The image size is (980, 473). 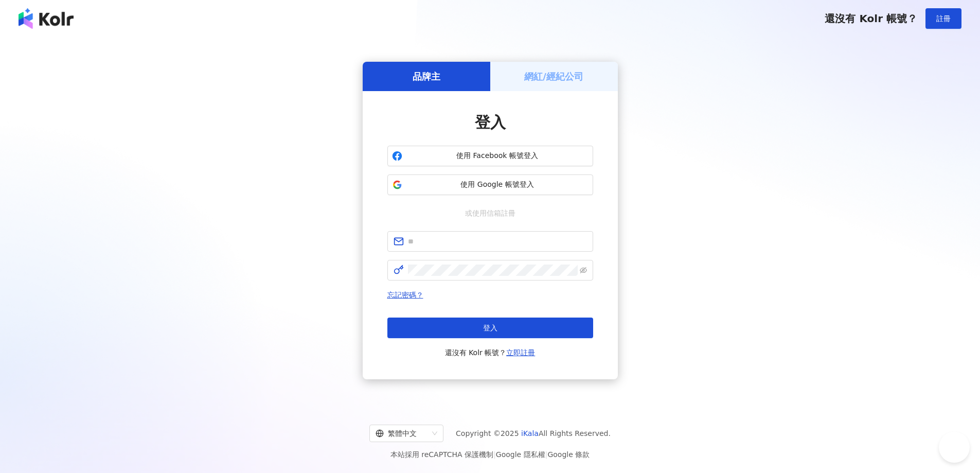 What do you see at coordinates (490, 328) in the screenshot?
I see `button: 登入` at bounding box center [490, 328].